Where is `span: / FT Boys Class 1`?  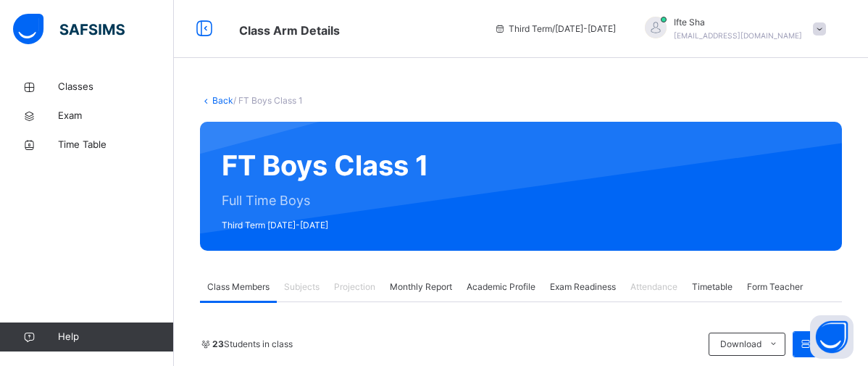
span: / FT Boys Class 1 is located at coordinates (268, 100).